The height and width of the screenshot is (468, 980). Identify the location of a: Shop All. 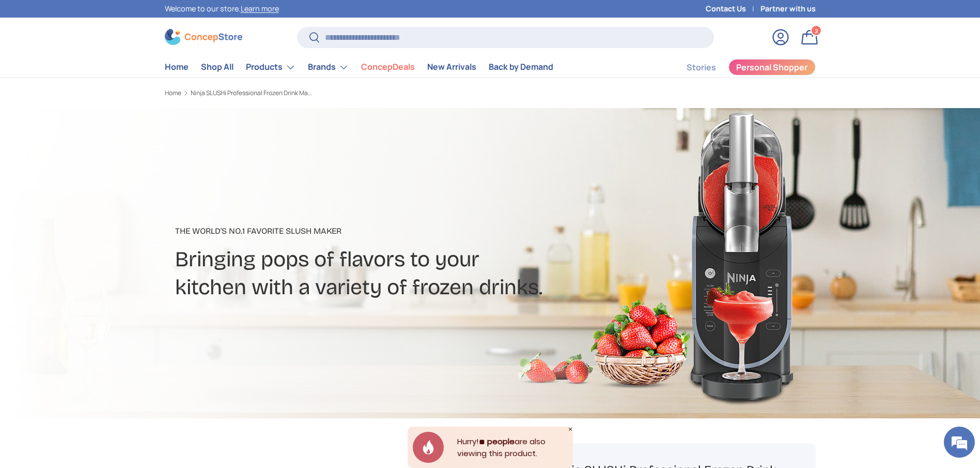
(217, 67).